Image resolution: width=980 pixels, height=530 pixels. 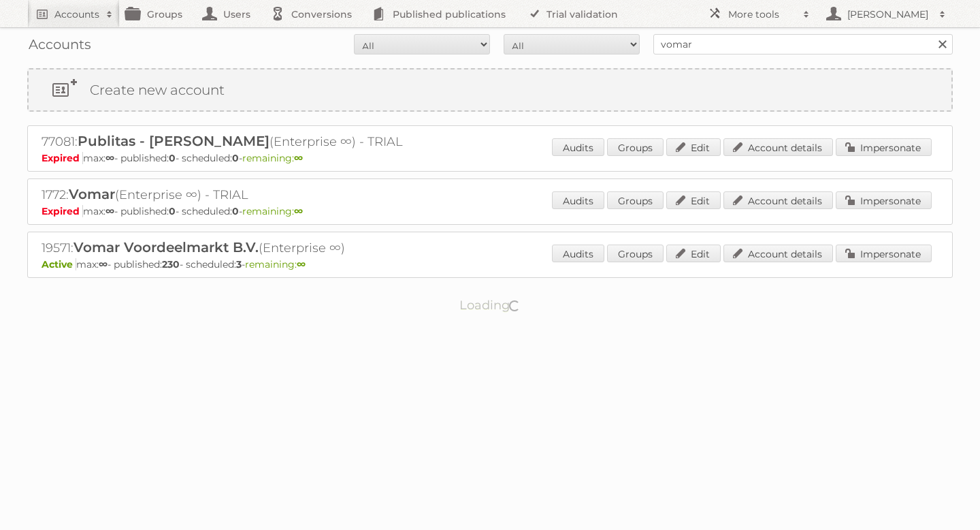 What do you see at coordinates (279, 142) in the screenshot?
I see `h2: 77081: (Enterprise ∞) - TRIAL` at bounding box center [279, 142].